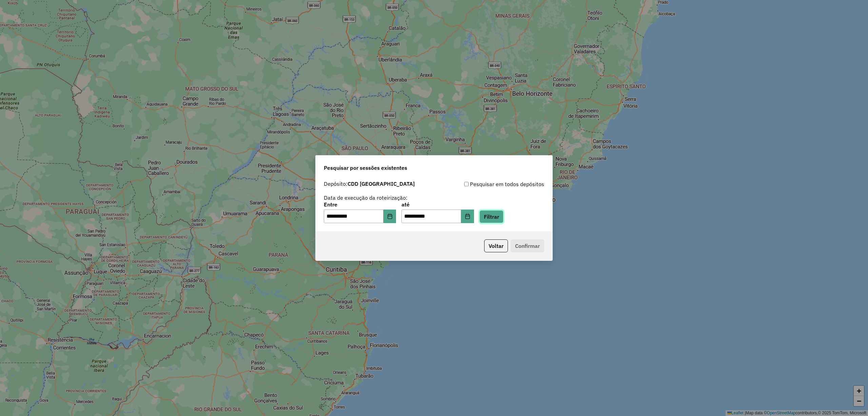 The width and height of the screenshot is (868, 416). I want to click on label: Data de execução da roteirização:, so click(365, 198).